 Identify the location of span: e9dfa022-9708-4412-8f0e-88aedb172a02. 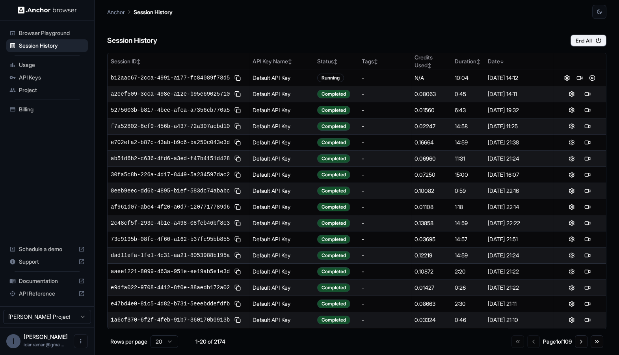
(170, 288).